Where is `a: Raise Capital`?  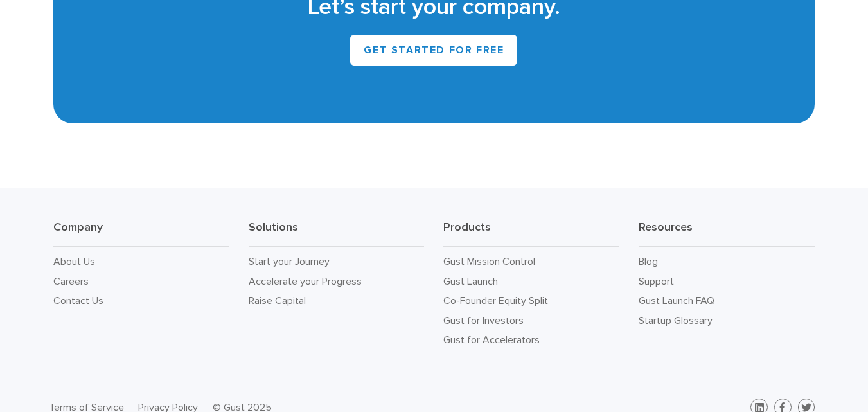
a: Raise Capital is located at coordinates (277, 300).